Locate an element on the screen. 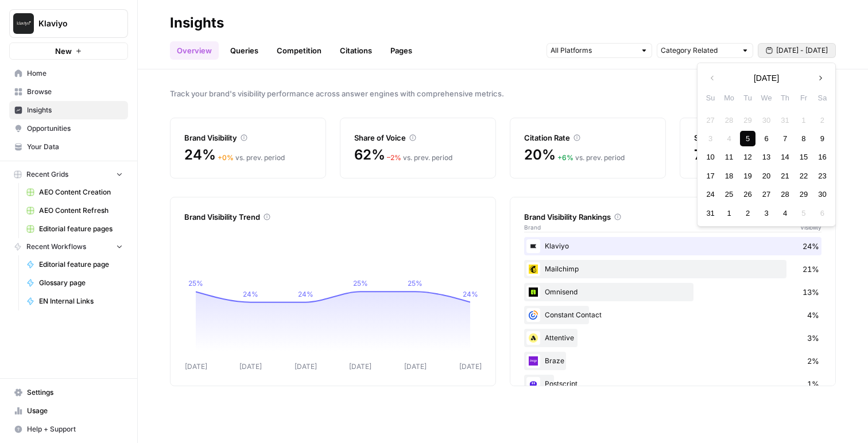 This screenshot has height=443, width=868. div: Attentive is located at coordinates (673, 338).